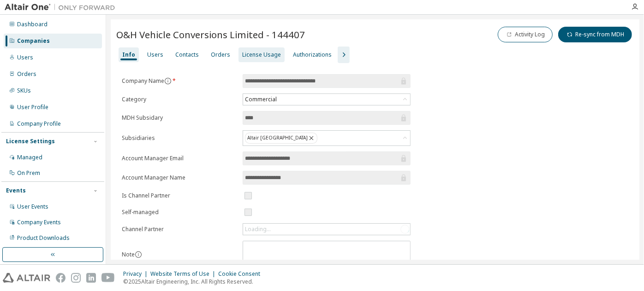 This screenshot has width=644, height=291. What do you see at coordinates (30, 141) in the screenshot?
I see `div: License Settings` at bounding box center [30, 141].